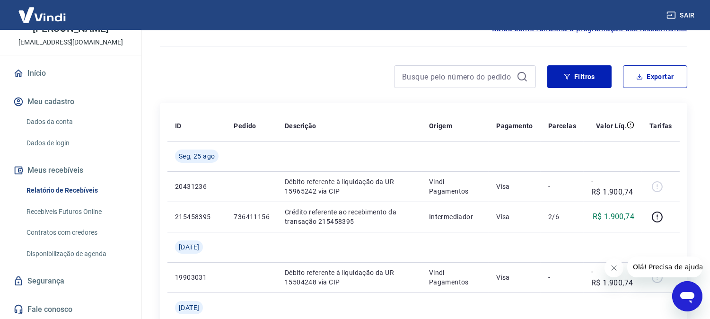  I want to click on p: 2/6, so click(562, 217).